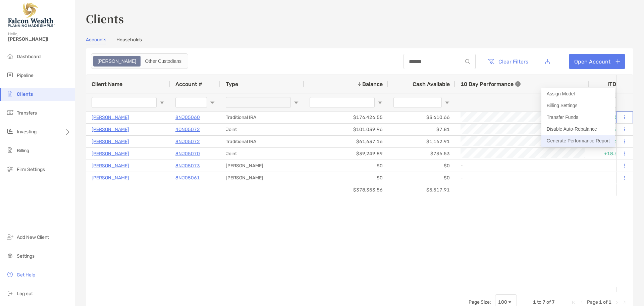  I want to click on div: Page Size:, so click(480, 302).